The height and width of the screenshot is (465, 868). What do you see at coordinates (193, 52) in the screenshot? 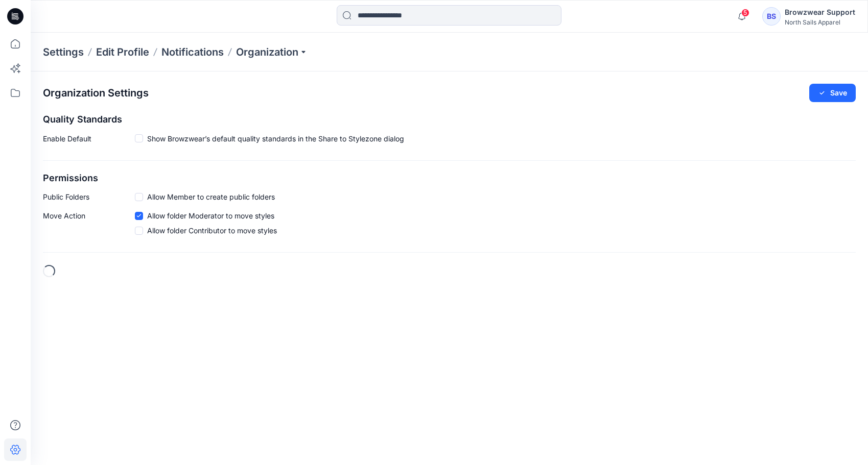
I see `a: Notifications` at bounding box center [193, 52].